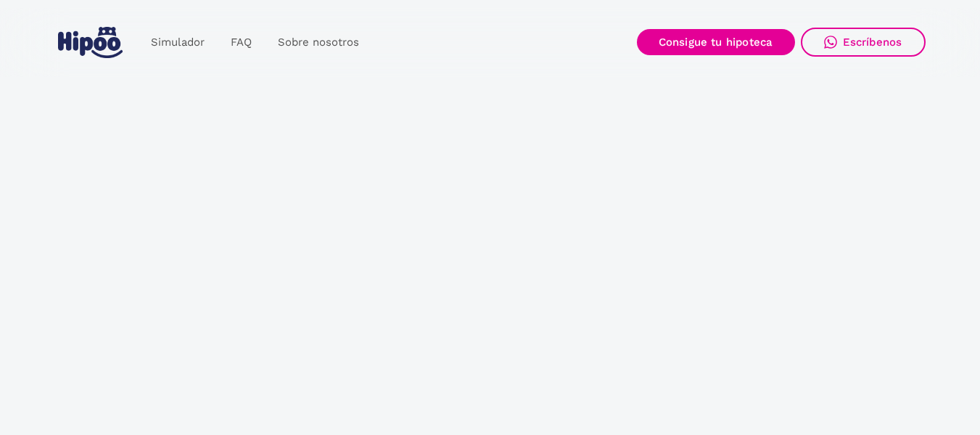  I want to click on a: FAQ, so click(241, 42).